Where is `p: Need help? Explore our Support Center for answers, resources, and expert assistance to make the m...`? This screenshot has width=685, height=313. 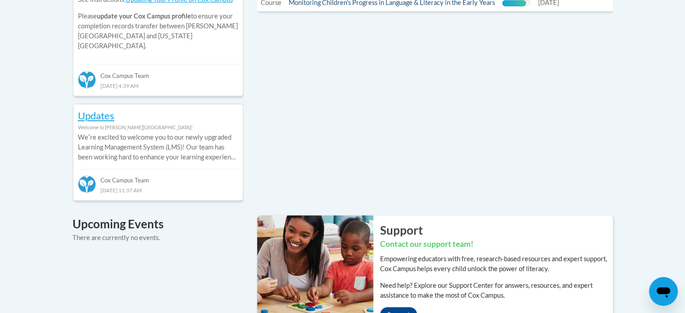 p: Need help? Explore our Support Center for answers, resources, and expert assistance to make the m... is located at coordinates (496, 290).